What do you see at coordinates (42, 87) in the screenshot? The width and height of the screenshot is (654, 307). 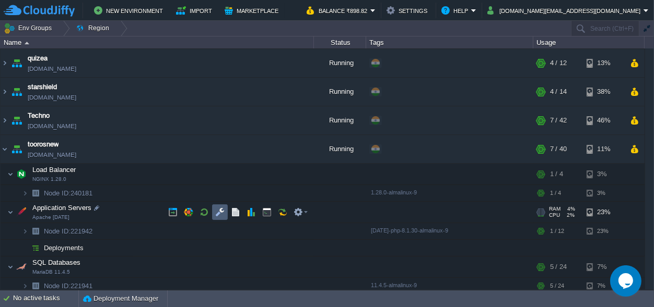 I see `a: starshield` at bounding box center [42, 87].